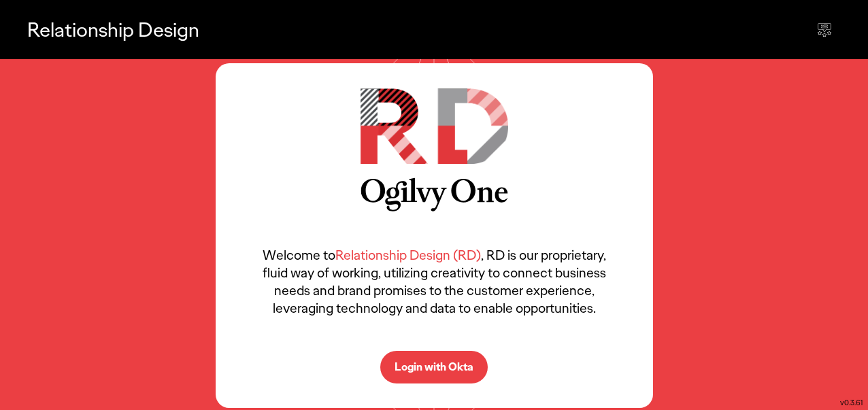  I want to click on p: Login with Okta, so click(434, 367).